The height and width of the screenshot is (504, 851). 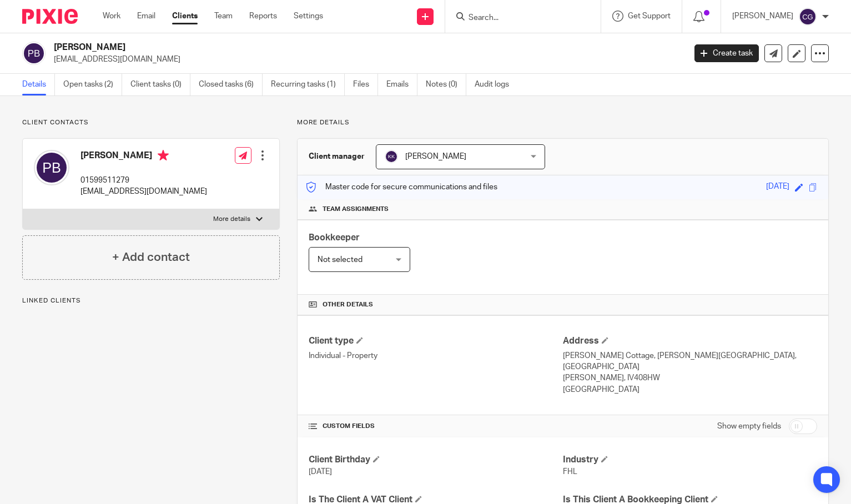 What do you see at coordinates (308, 84) in the screenshot?
I see `a: Recurring tasks (1)` at bounding box center [308, 84].